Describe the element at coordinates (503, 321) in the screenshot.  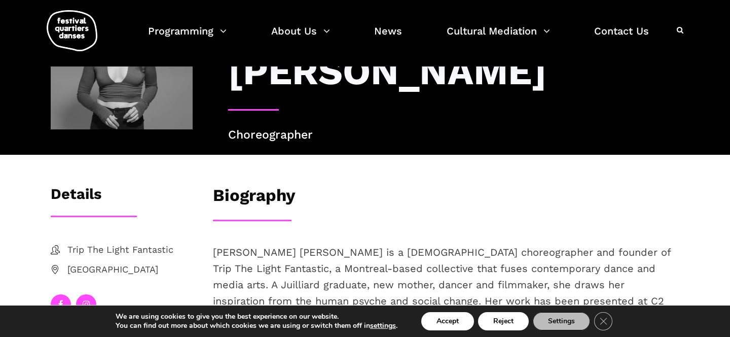
I see `button: Reject` at that location.